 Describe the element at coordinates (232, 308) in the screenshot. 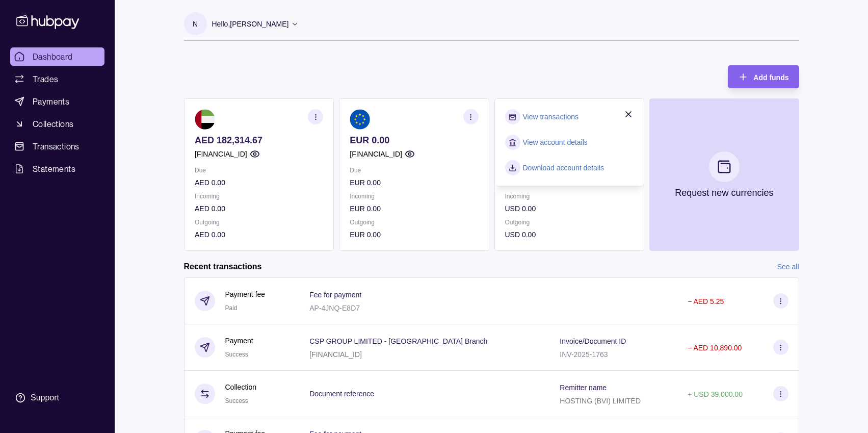

I see `span: Paid` at that location.